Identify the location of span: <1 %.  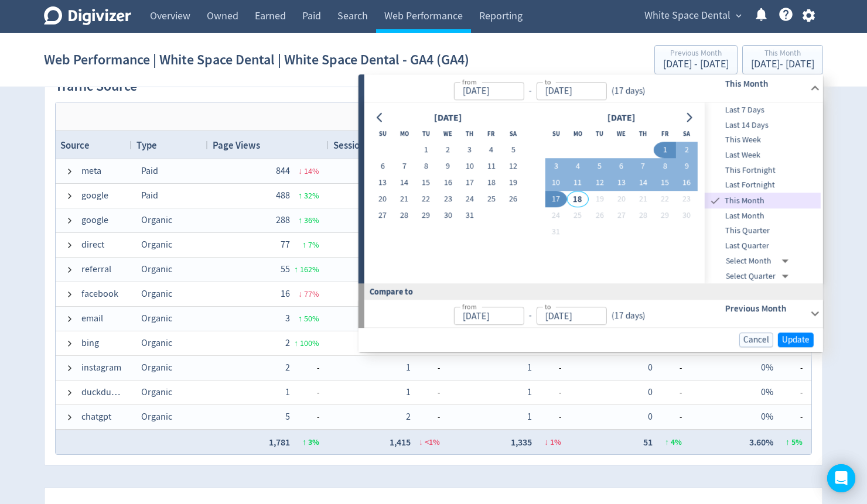
(433, 442).